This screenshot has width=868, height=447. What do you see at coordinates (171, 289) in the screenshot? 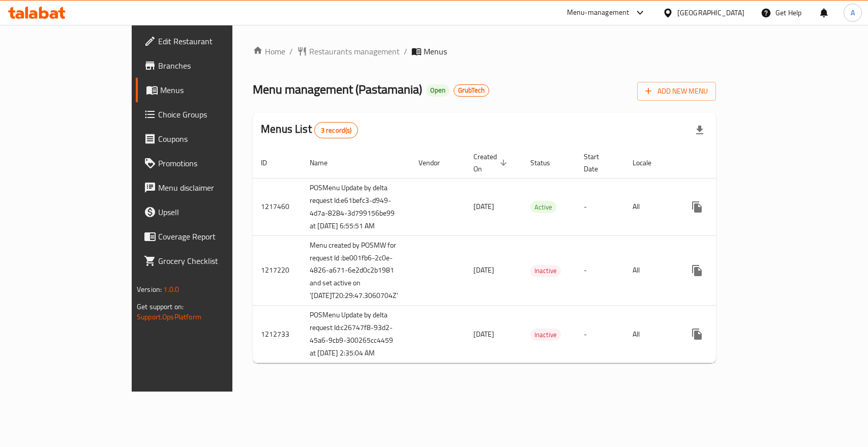
I see `span: 1.0.0` at bounding box center [171, 289].